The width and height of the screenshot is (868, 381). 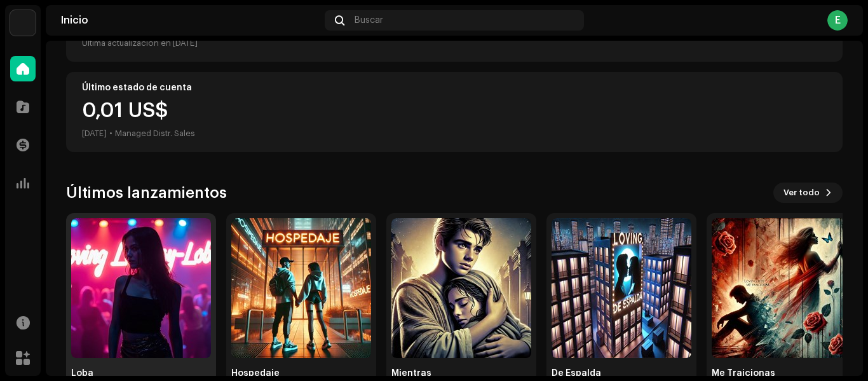 I want to click on span: Buscar, so click(x=368, y=21).